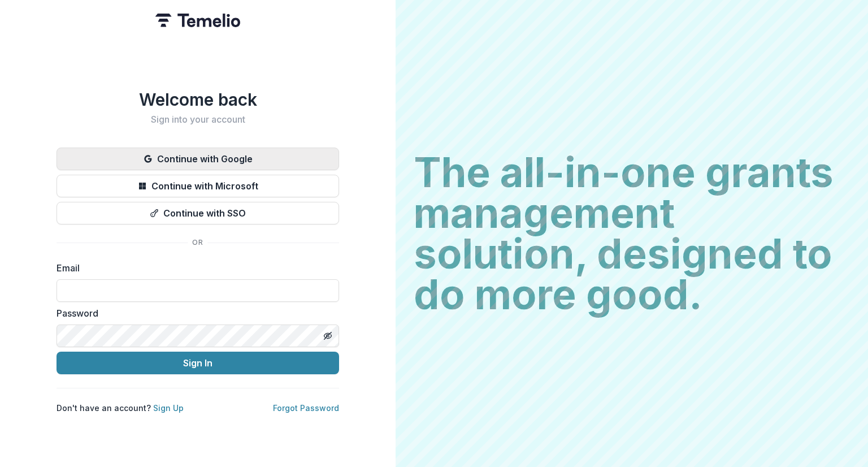  I want to click on label: Email, so click(194, 268).